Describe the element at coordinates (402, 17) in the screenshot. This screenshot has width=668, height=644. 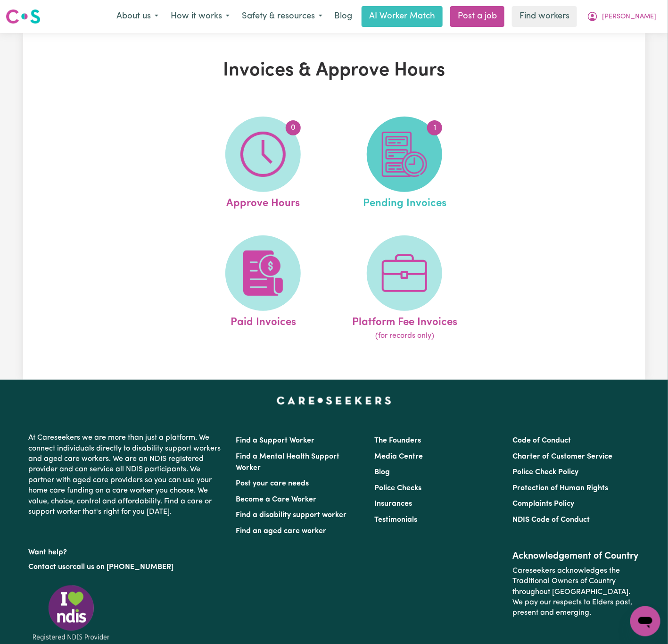
I see `a: AI Worker Match` at that location.